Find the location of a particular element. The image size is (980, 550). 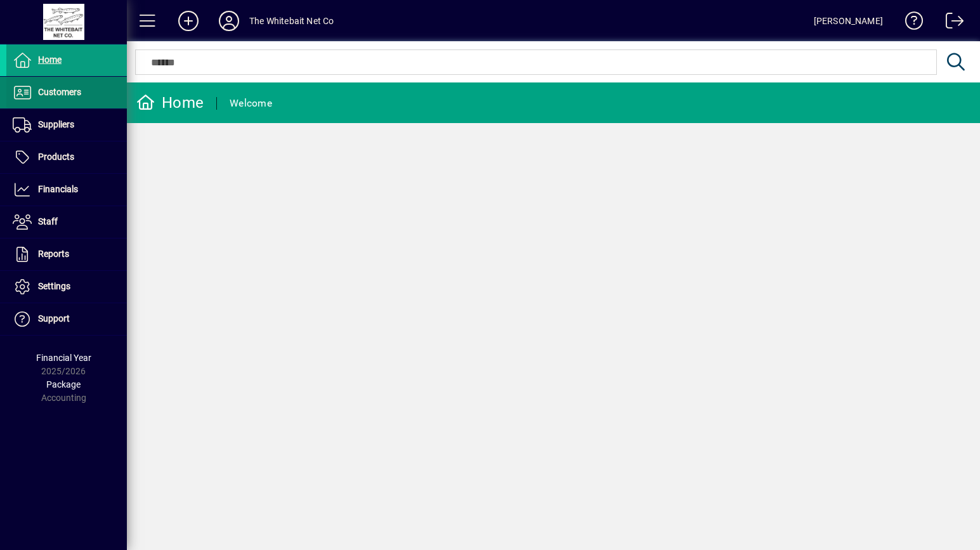

span: Products is located at coordinates (56, 156).